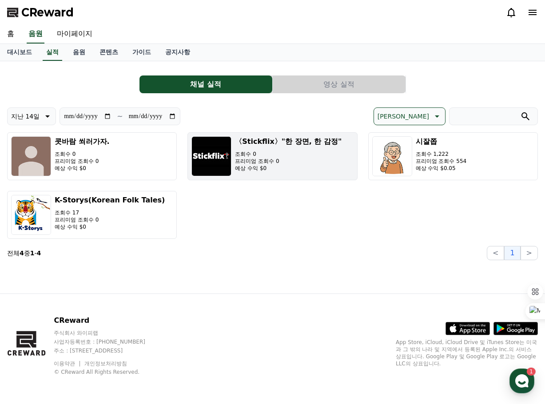 This screenshot has height=404, width=545. Describe the element at coordinates (68, 364) in the screenshot. I see `a: 이용약관` at that location.